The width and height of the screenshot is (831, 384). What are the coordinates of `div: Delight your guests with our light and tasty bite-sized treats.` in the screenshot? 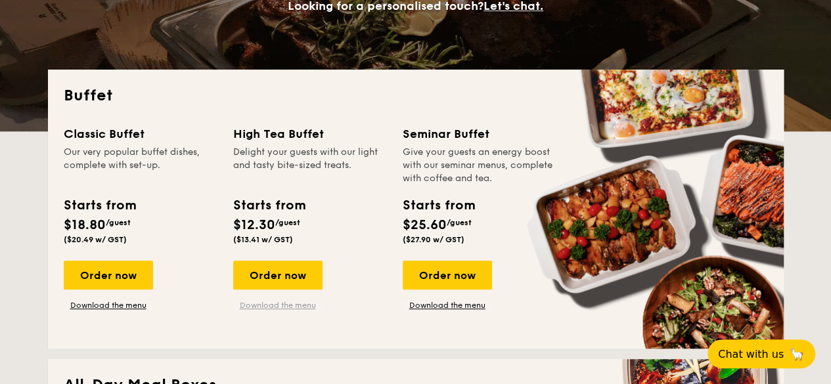 It's located at (310, 166).